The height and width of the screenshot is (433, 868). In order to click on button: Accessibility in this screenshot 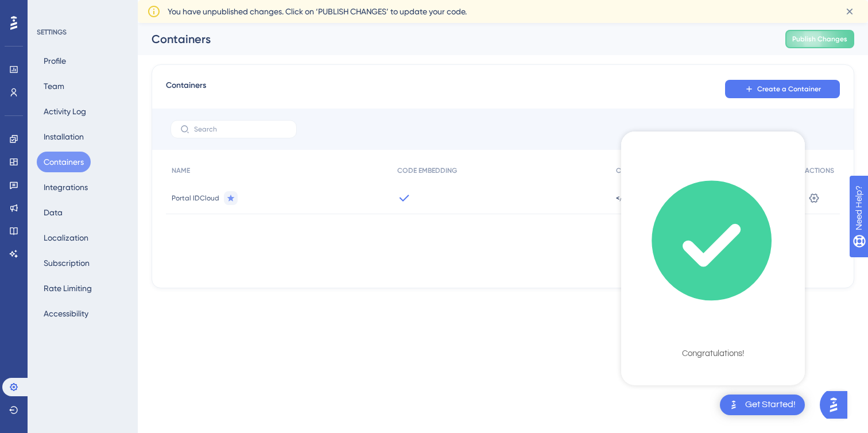, I will do `click(66, 313)`.